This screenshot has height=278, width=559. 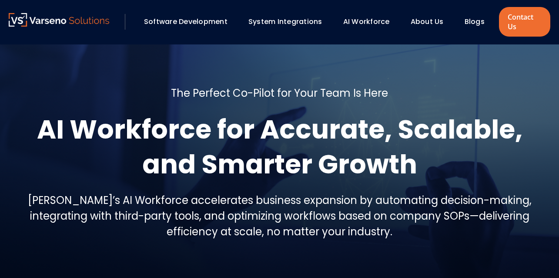 I want to click on a: About Us, so click(x=427, y=21).